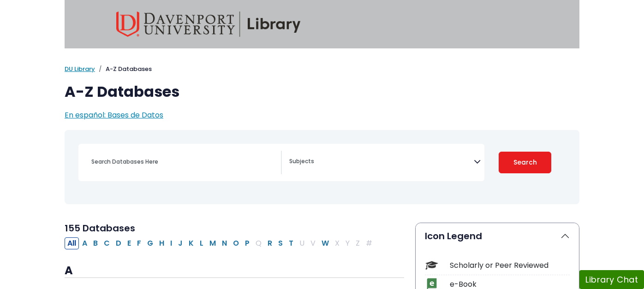 The image size is (644, 289). Describe the element at coordinates (71, 244) in the screenshot. I see `button: All` at that location.